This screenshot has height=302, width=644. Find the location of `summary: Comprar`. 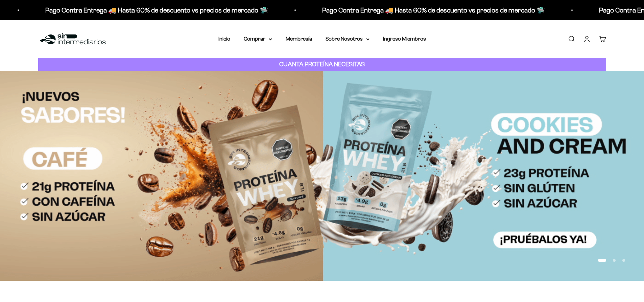

summary: Comprar is located at coordinates (258, 39).